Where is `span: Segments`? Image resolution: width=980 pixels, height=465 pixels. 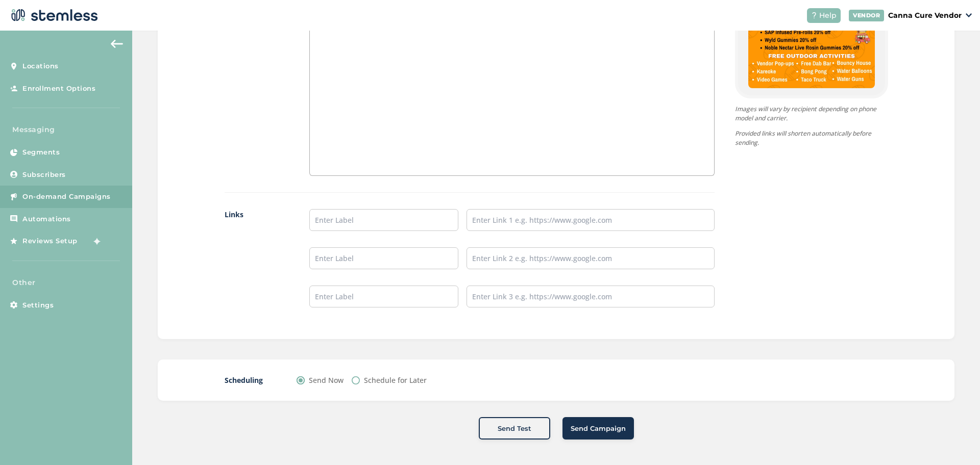 span: Segments is located at coordinates (41, 153).